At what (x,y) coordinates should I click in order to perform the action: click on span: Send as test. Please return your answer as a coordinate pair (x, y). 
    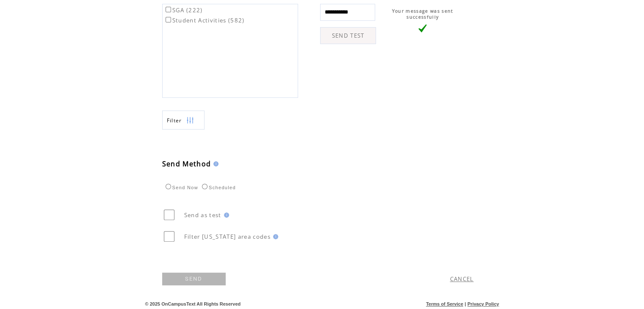
    Looking at the image, I should click on (203, 215).